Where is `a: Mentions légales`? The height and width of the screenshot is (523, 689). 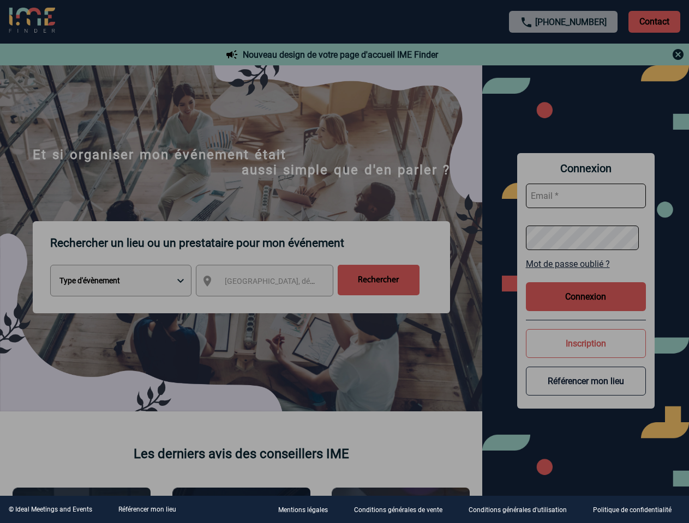
a: Mentions légales is located at coordinates (307, 510).